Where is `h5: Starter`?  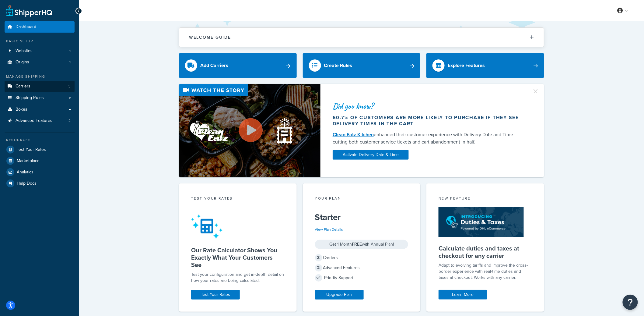
h5: Starter is located at coordinates (361, 217).